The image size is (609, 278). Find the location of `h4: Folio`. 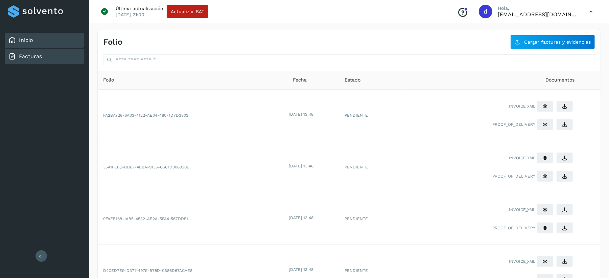

h4: Folio is located at coordinates (113, 42).